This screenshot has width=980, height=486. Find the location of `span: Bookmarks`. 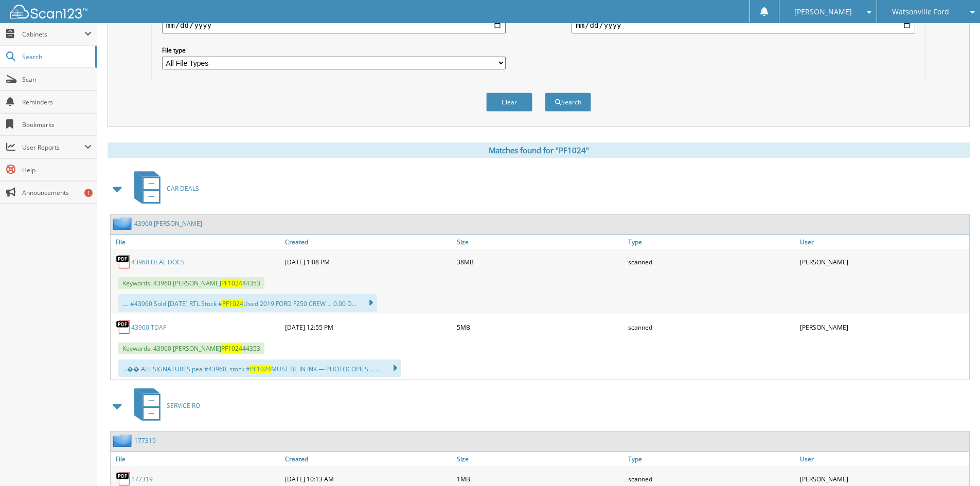

span: Bookmarks is located at coordinates (57, 124).